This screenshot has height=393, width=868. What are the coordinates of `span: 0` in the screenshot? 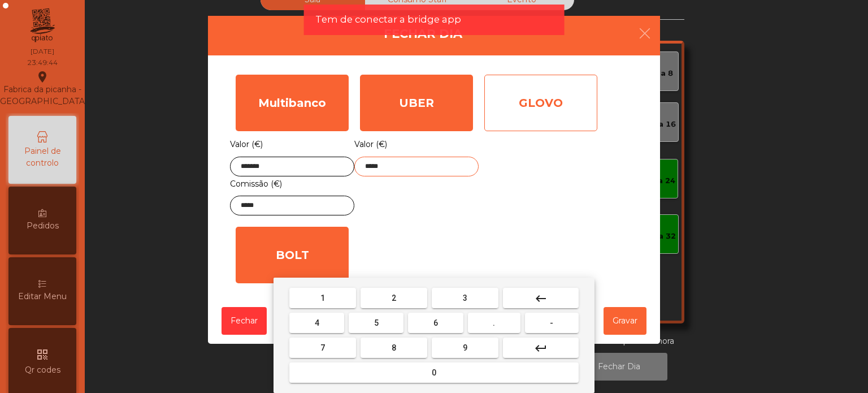 It's located at (434, 372).